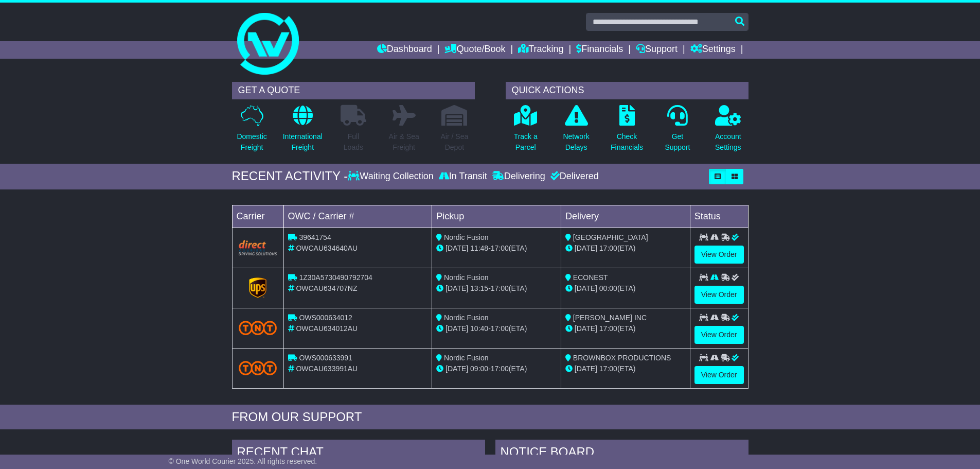 This screenshot has height=469, width=980. I want to click on p: Network Delays, so click(576, 142).